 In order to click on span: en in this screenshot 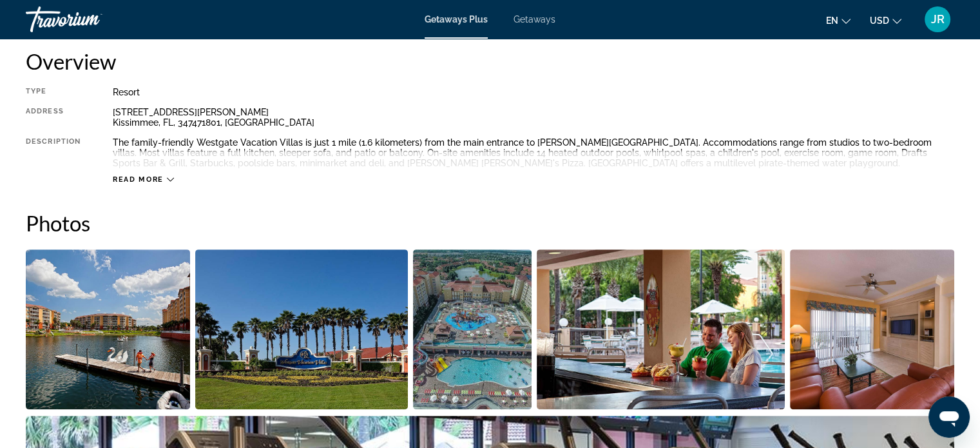, I will do `click(832, 21)`.